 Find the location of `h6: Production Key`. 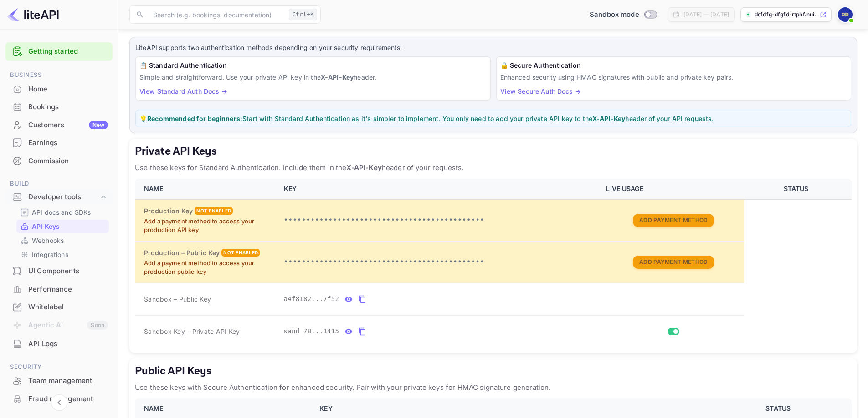

h6: Production Key is located at coordinates (168, 211).